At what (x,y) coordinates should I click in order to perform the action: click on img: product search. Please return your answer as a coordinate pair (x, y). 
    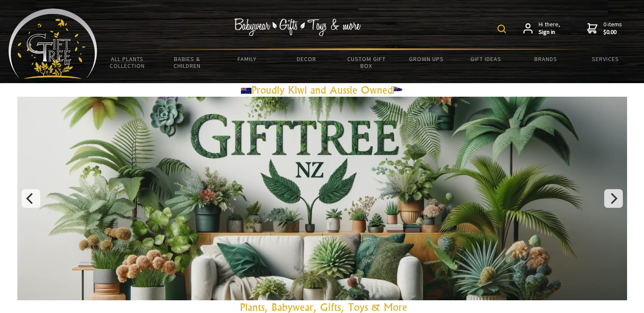
    Looking at the image, I should click on (502, 28).